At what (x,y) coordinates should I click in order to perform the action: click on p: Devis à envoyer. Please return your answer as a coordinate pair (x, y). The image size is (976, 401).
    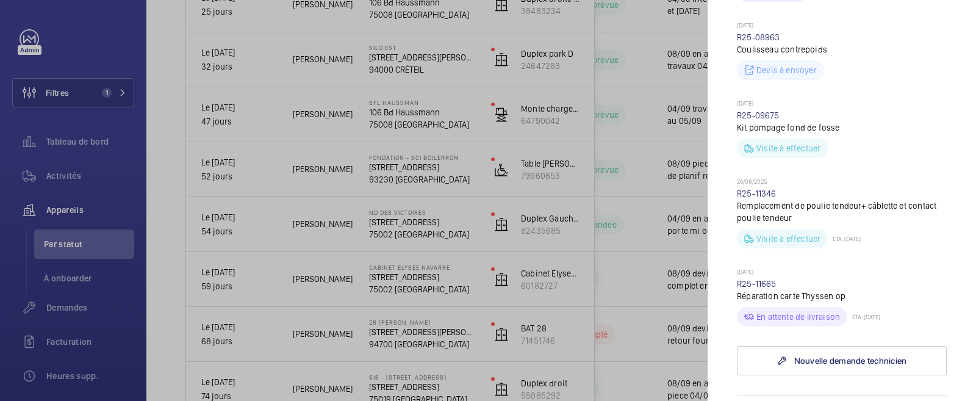
    Looking at the image, I should click on (786, 70).